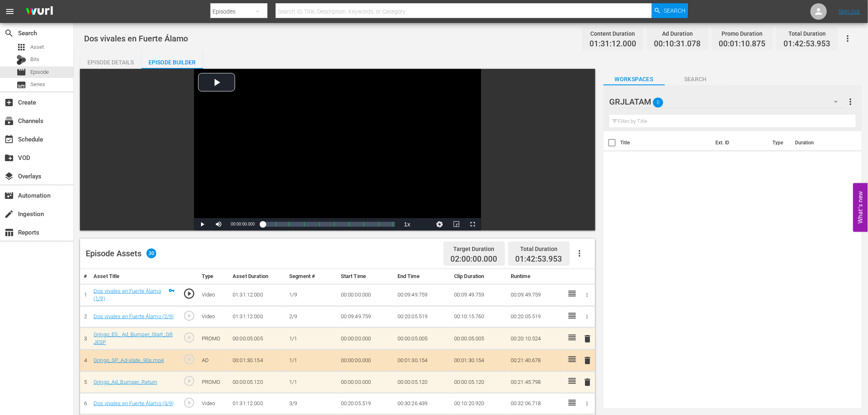 The image size is (868, 415). I want to click on div: Ad Duration, so click(678, 34).